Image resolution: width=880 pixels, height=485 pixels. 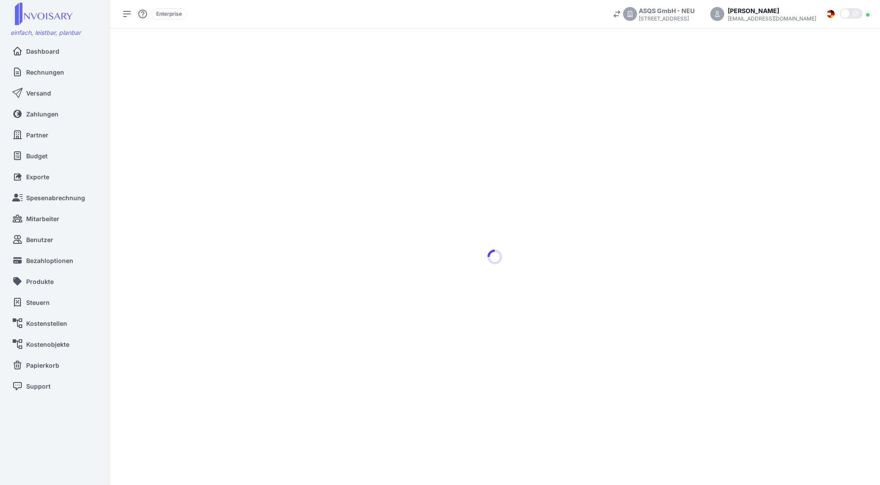 What do you see at coordinates (37, 135) in the screenshot?
I see `span: Partner` at bounding box center [37, 135].